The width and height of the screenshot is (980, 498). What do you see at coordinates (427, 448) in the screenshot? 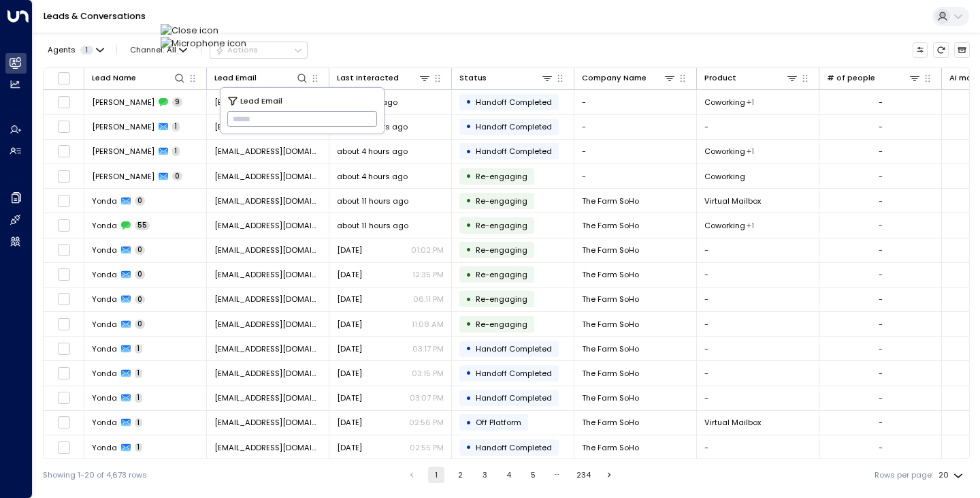
I see `p: 02:55 PM` at bounding box center [427, 448].